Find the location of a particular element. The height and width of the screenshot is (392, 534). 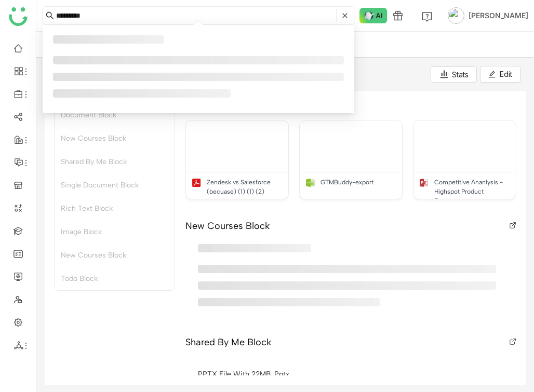

div: Document Block is located at coordinates (115, 115).